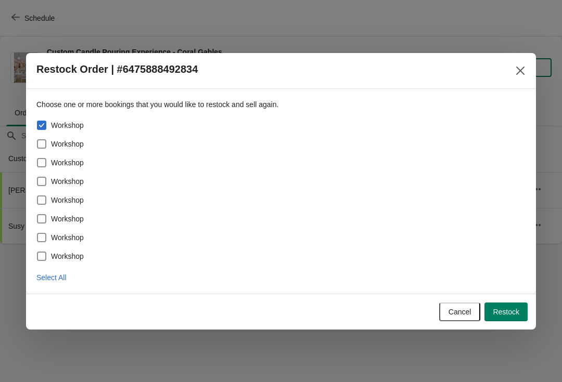 This screenshot has width=562, height=382. Describe the element at coordinates (117, 69) in the screenshot. I see `h2: Restock Order | #6475888492834` at that location.